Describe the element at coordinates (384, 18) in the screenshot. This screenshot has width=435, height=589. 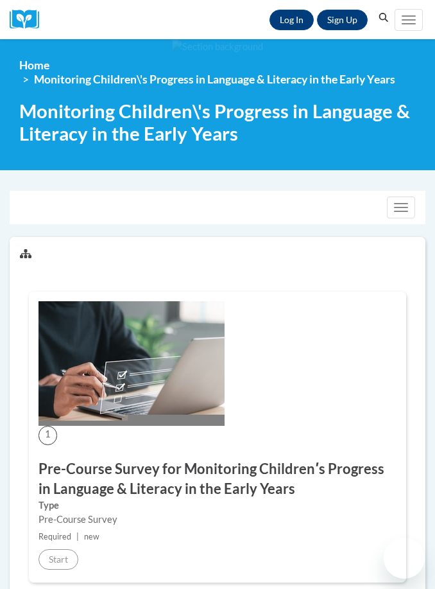
I see `button: Search` at that location.